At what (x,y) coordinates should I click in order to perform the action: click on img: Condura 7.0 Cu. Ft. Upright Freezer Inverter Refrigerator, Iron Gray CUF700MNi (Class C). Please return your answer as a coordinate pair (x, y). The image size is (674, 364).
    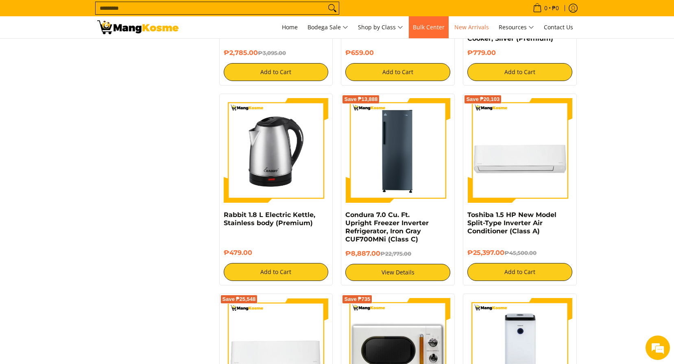
    Looking at the image, I should click on (398, 151).